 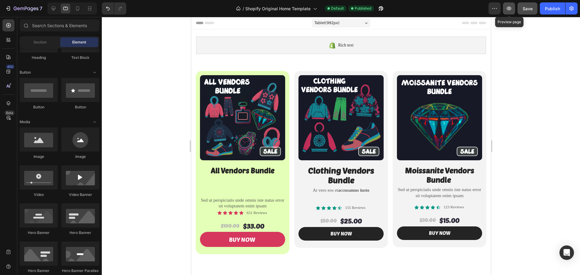 I want to click on div: Buy Now, so click(x=51, y=222).